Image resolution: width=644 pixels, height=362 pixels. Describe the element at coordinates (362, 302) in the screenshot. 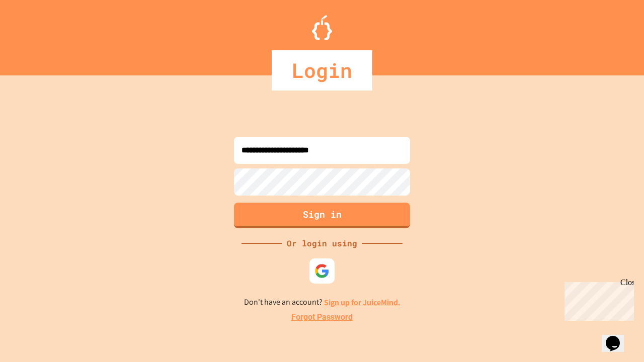

I see `a: Sign up for JuiceMind.` at that location.